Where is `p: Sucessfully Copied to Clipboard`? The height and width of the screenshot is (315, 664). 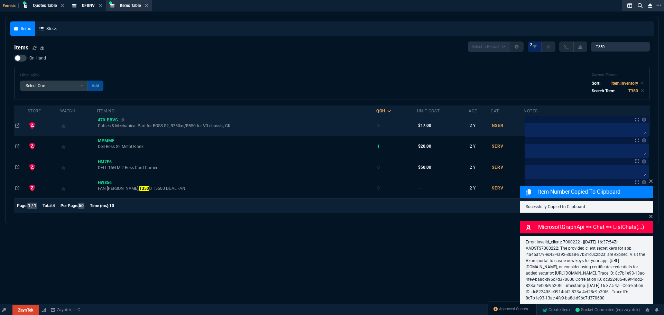
p: Sucessfully Copied to Clipboard is located at coordinates (586, 207).